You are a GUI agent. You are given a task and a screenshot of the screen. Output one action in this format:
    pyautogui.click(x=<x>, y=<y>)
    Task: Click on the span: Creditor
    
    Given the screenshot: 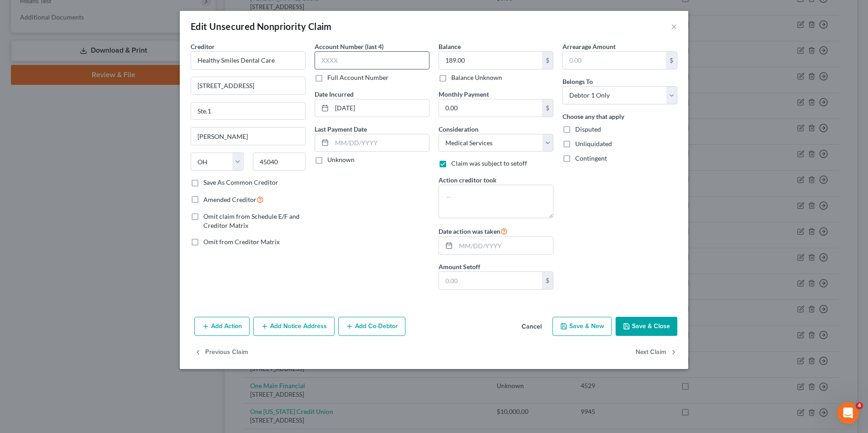 What is the action you would take?
    pyautogui.click(x=202, y=46)
    